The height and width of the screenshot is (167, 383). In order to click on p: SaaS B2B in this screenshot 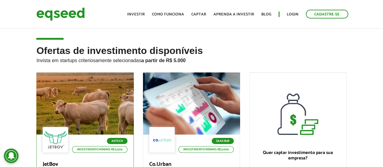, I will do `click(222, 141)`.